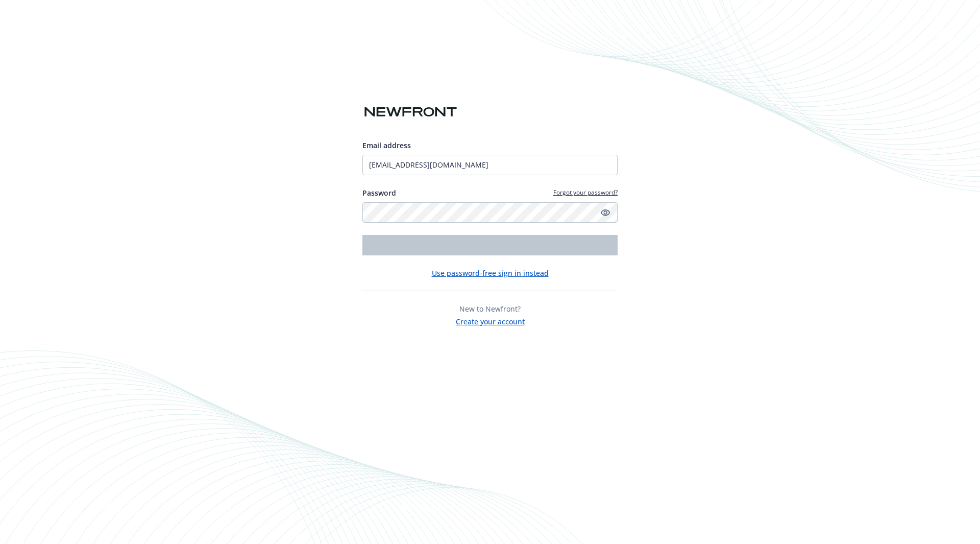 This screenshot has width=980, height=544. Describe the element at coordinates (586, 192) in the screenshot. I see `a: Forgot your password?` at that location.